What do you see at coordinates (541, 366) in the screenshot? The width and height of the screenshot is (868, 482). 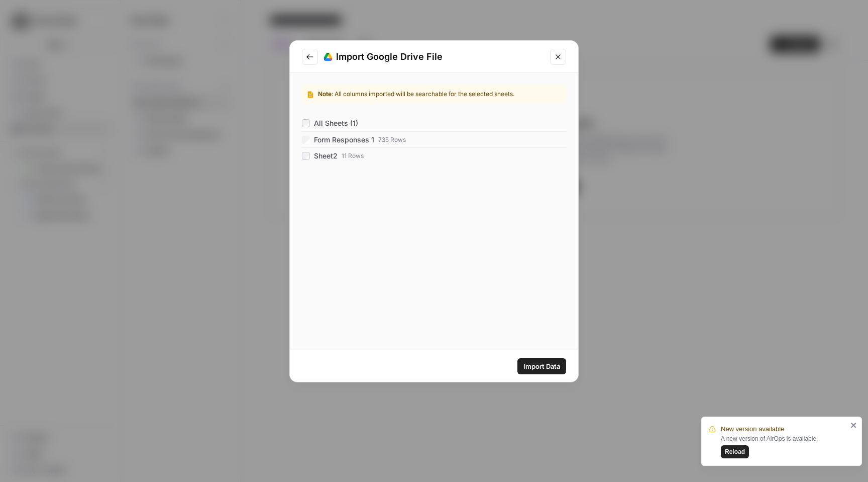 I see `span: Import Data` at bounding box center [541, 366].